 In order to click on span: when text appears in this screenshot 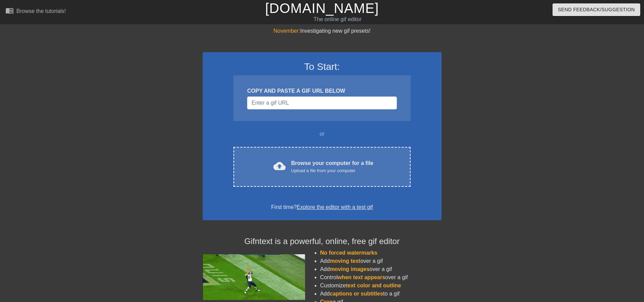, I will do `click(362, 277)`.